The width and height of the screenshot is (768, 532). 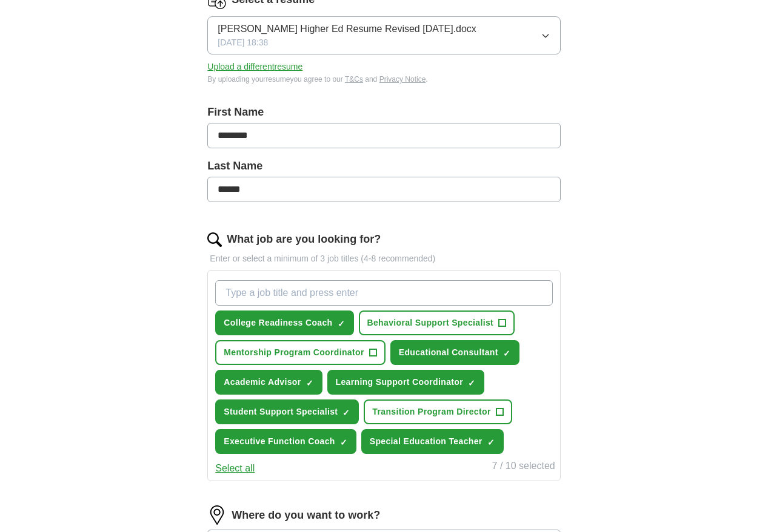 What do you see at coordinates (215, 240) in the screenshot?
I see `img: search.png` at bounding box center [215, 240].